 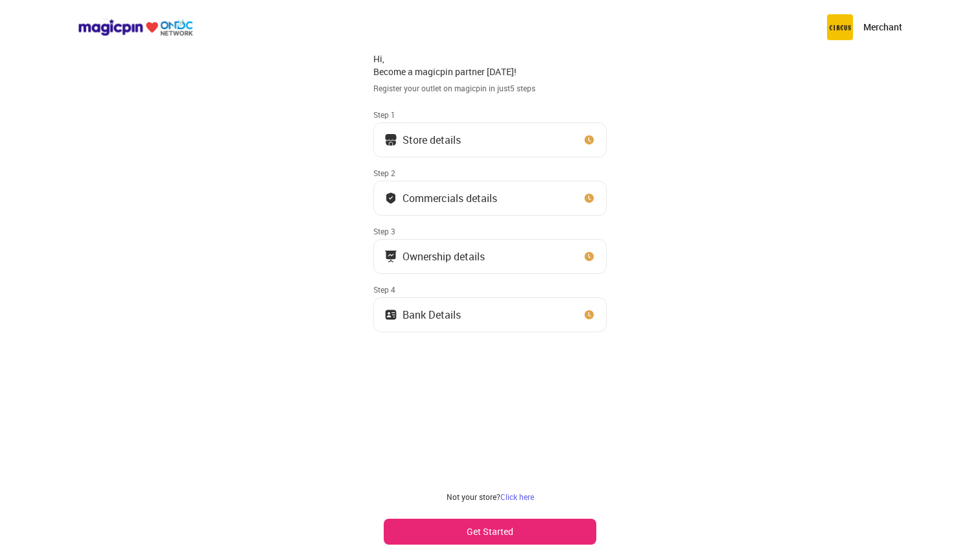 I want to click on div: Register your outlet on magicpin in just 5 steps, so click(x=490, y=88).